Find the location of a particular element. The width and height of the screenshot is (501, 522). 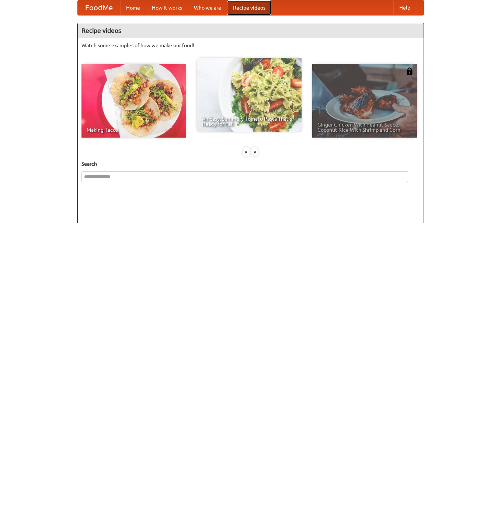

a: An Easy, Summery Tomato Pasta That's Ready for Fall is located at coordinates (249, 95).